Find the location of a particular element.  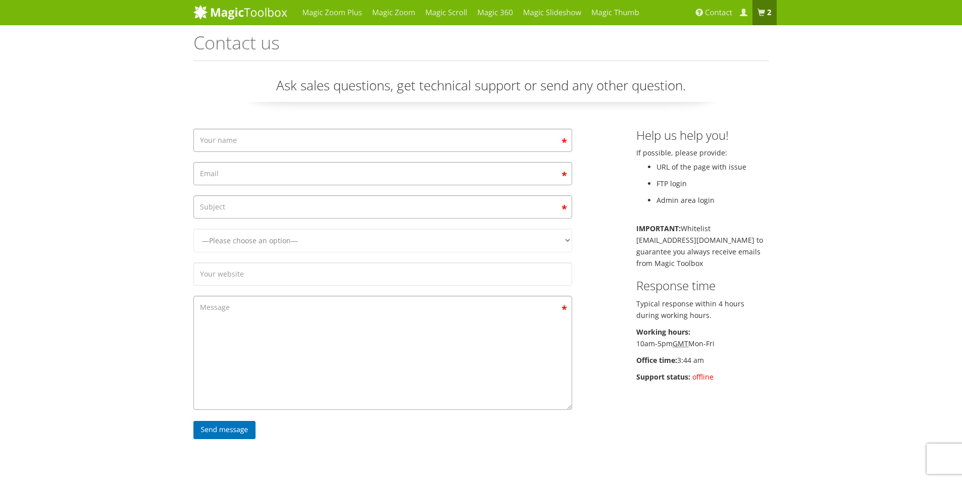

b: Working hours: is located at coordinates (663, 332).